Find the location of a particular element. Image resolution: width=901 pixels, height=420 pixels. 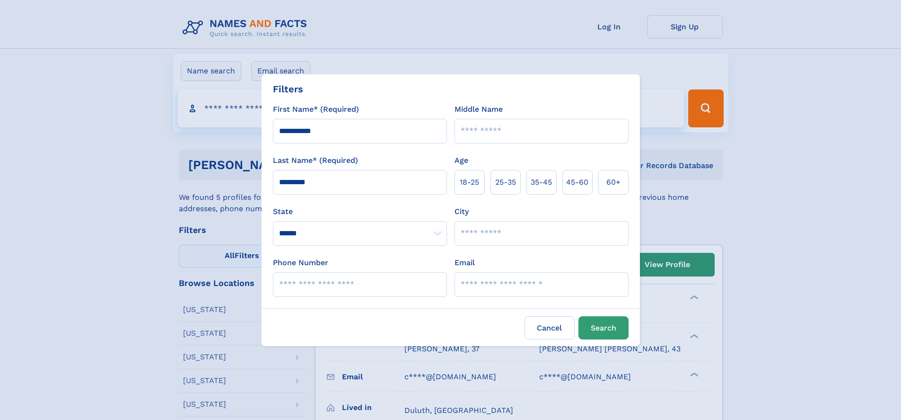

label: Cancel is located at coordinates (550, 327).